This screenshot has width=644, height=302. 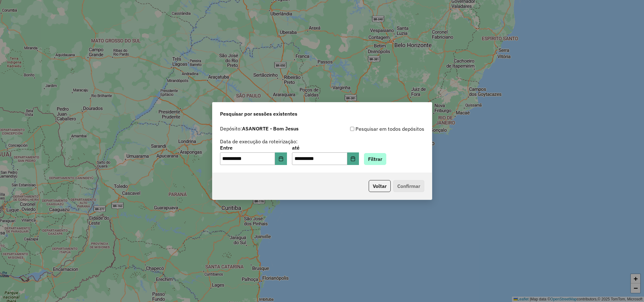 What do you see at coordinates (253, 147) in the screenshot?
I see `label: Entre` at bounding box center [253, 147].